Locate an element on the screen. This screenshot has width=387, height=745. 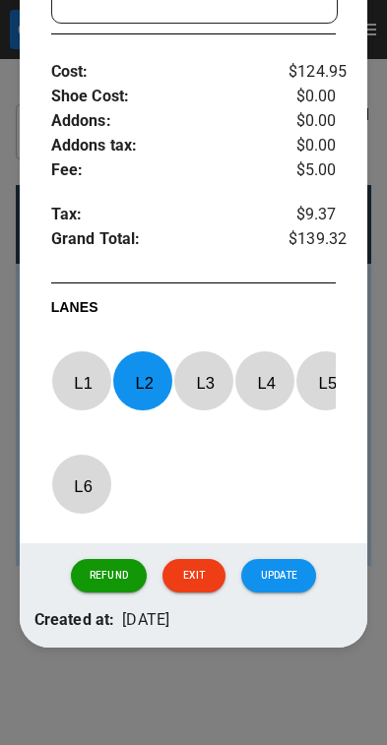
button: Refund is located at coordinates (108, 576).